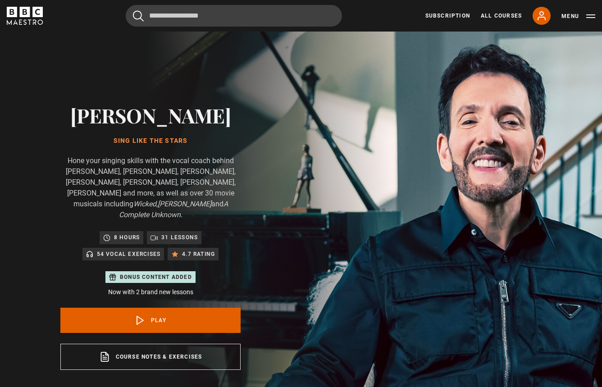 This screenshot has width=602, height=387. I want to click on i: Wicked, so click(145, 204).